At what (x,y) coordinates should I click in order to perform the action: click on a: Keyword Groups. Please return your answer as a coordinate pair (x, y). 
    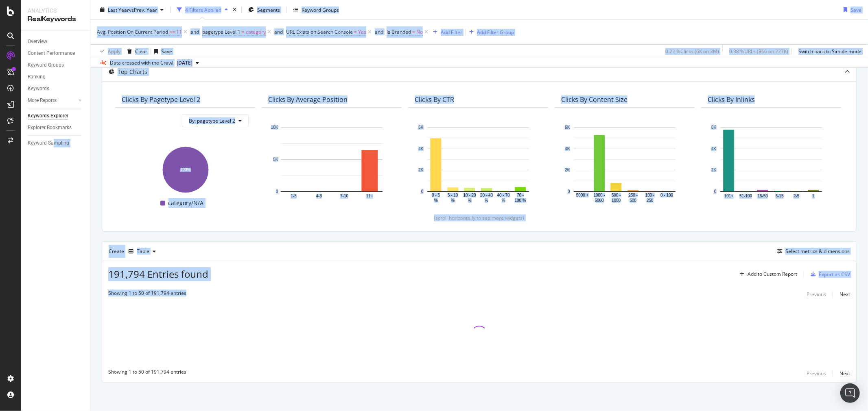
    Looking at the image, I should click on (55, 65).